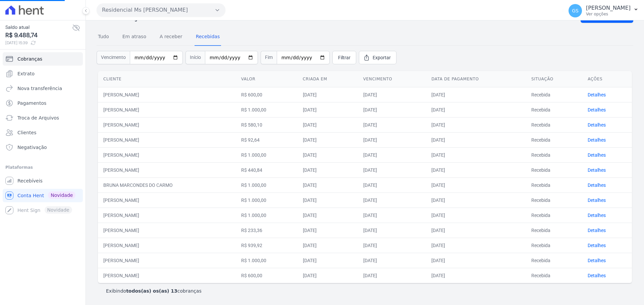 This screenshot has height=305, width=644. I want to click on div: Plataformas, so click(42, 167).